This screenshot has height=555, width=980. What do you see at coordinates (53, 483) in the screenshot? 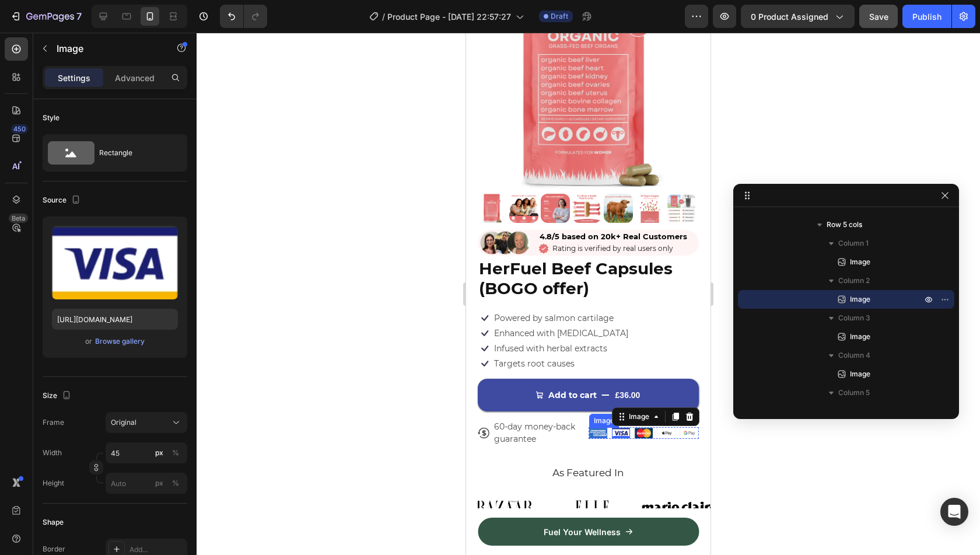
I see `label: Height` at bounding box center [53, 483].